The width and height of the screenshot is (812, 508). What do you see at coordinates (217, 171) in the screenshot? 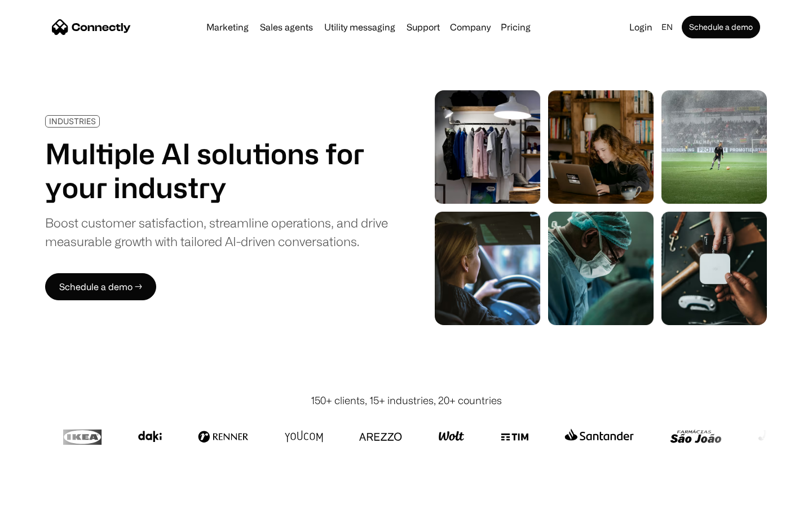
I see `h1: Multiple AI solutions for your industry` at bounding box center [217, 171].